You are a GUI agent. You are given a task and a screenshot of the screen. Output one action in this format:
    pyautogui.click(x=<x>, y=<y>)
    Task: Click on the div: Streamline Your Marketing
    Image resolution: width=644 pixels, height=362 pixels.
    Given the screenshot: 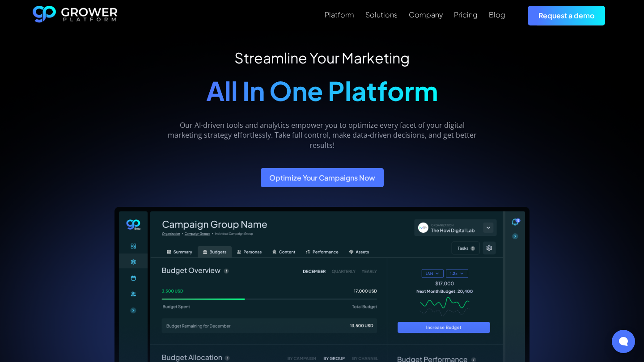 What is the action you would take?
    pyautogui.click(x=322, y=58)
    